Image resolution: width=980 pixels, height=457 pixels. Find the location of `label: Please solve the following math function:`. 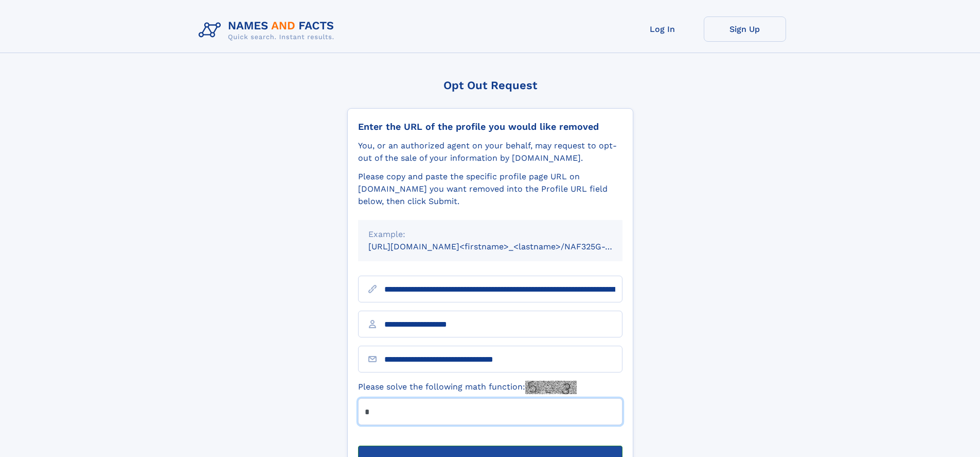

label: Please solve the following math function: is located at coordinates (467, 387).